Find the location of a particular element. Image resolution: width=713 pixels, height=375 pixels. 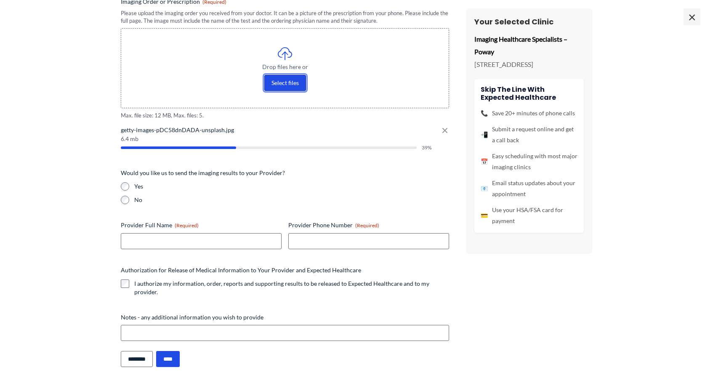

label: Notes - any additional information you wish to provide is located at coordinates (285, 317).